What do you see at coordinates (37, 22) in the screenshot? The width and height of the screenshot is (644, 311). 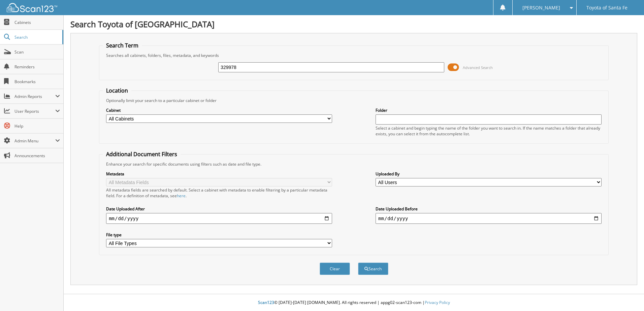 I see `span: Cabinets` at bounding box center [37, 22].